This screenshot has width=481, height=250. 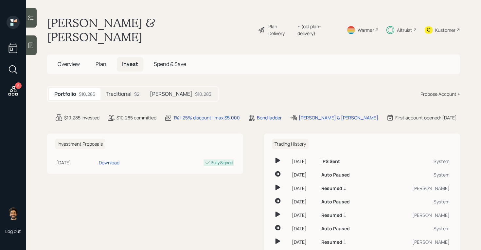 I want to click on h6: Investment Proposals, so click(x=80, y=144).